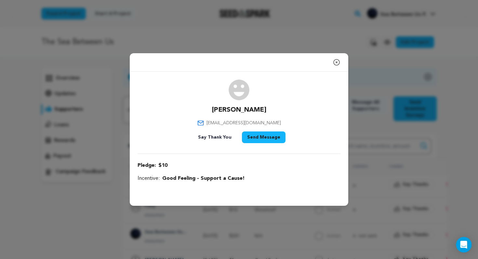 The width and height of the screenshot is (478, 259). I want to click on img: user.png, so click(239, 90).